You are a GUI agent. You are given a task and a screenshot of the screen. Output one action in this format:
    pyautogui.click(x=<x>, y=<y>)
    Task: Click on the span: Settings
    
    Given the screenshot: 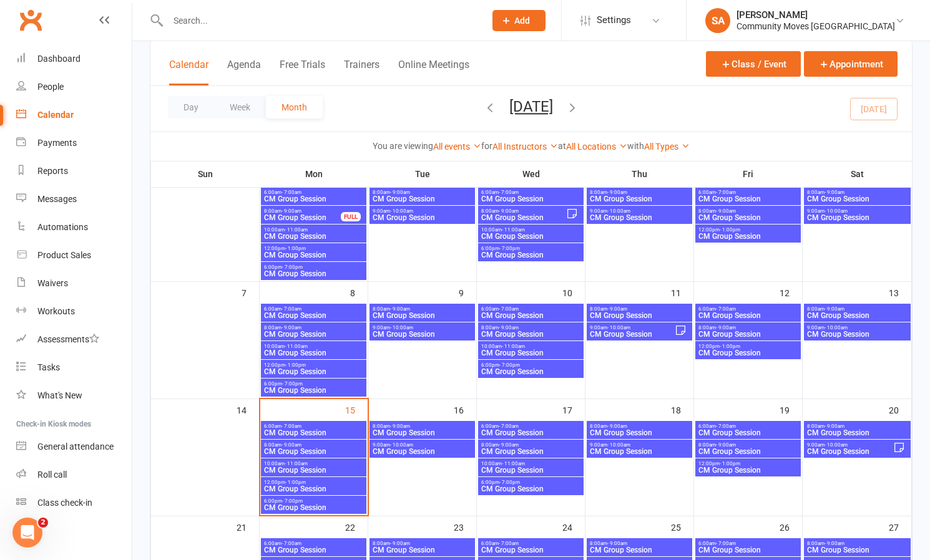 What is the action you would take?
    pyautogui.click(x=613, y=20)
    